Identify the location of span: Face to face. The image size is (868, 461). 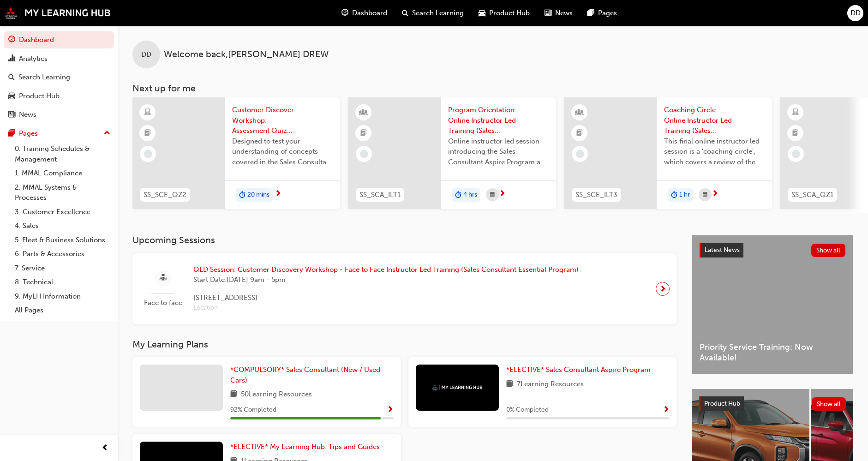
(163, 302).